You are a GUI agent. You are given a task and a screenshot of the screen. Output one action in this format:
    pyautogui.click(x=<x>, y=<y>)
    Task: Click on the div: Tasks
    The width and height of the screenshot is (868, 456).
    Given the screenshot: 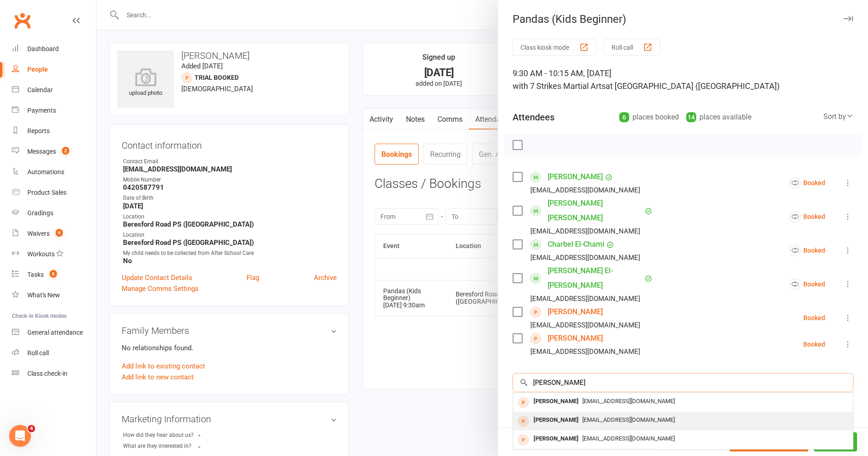 What is the action you would take?
    pyautogui.click(x=36, y=274)
    